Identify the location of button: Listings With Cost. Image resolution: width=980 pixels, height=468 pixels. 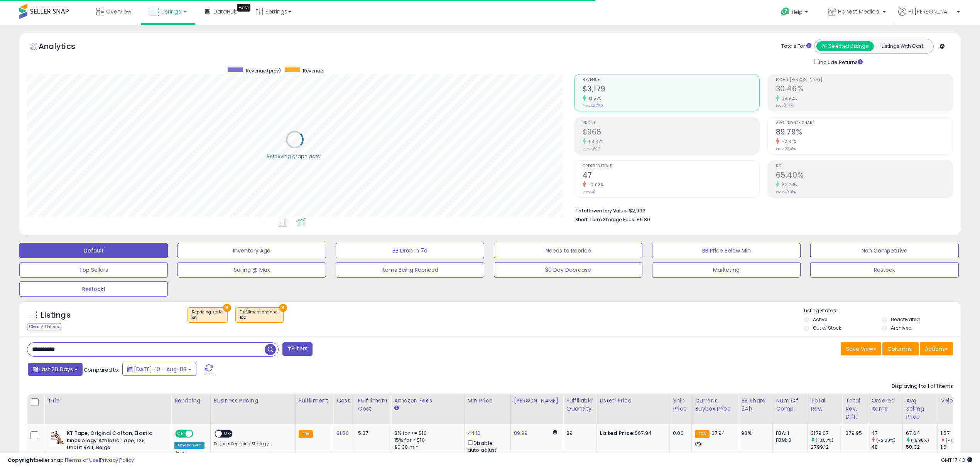
(902, 46).